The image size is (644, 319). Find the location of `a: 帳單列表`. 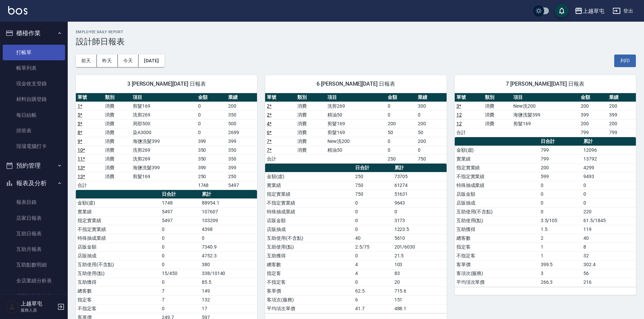

a: 帳單列表 is located at coordinates (34, 68).